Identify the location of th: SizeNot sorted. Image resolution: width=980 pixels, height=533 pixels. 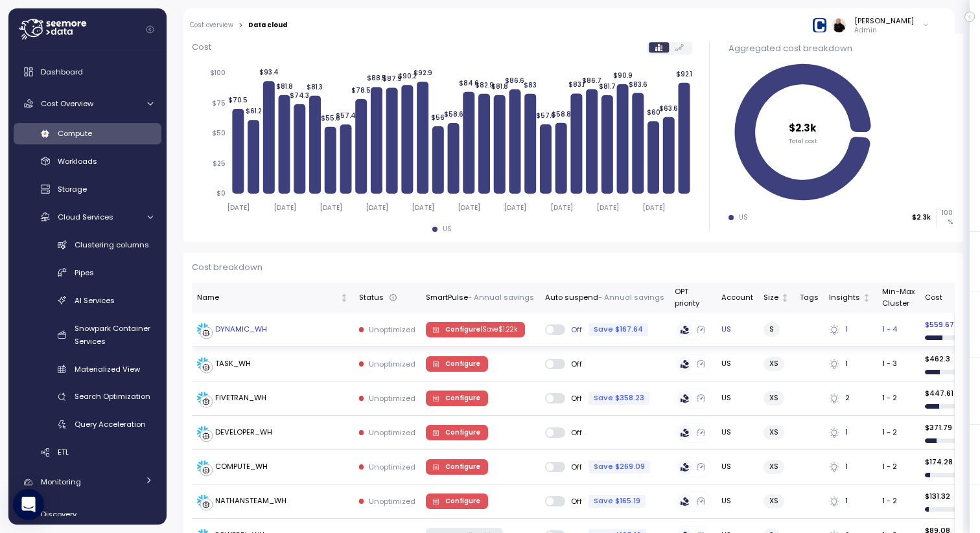
(776, 297).